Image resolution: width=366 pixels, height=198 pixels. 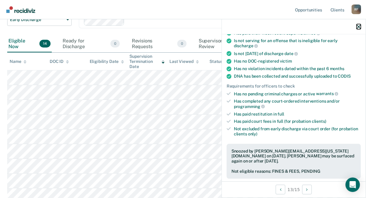 I want to click on div: Ready for Discharge, so click(x=91, y=44).